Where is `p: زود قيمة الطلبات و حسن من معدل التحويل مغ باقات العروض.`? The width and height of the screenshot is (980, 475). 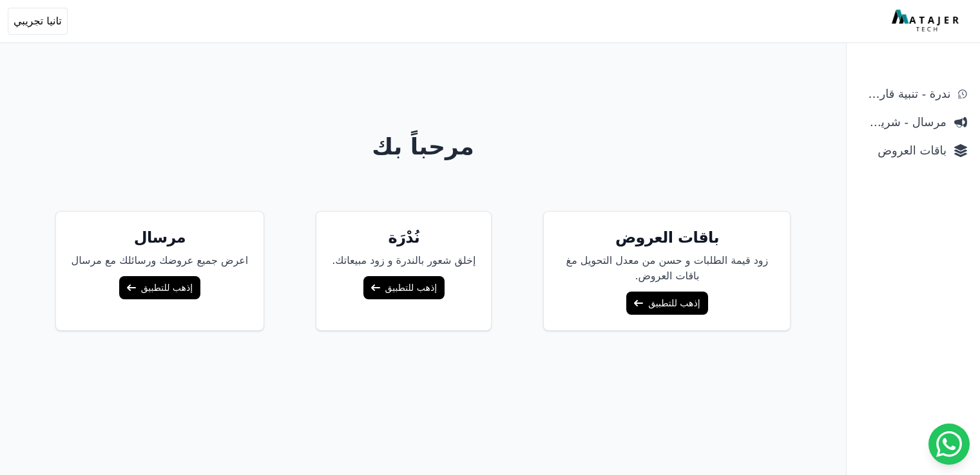
p: زود قيمة الطلبات و حسن من معدل التحويل مغ باقات العروض. is located at coordinates (667, 269).